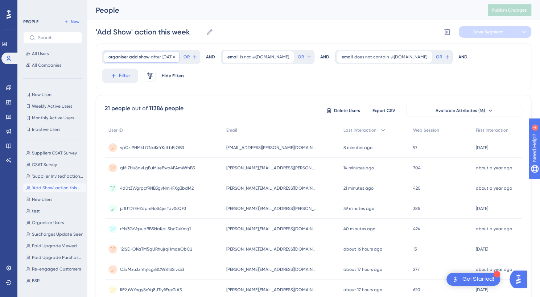 The image size is (540, 297). What do you see at coordinates (283, 10) in the screenshot?
I see `div: People` at bounding box center [283, 10].